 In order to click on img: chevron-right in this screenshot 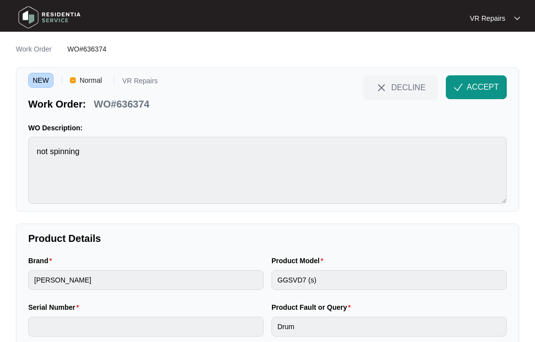, I will do `click(59, 49)`.